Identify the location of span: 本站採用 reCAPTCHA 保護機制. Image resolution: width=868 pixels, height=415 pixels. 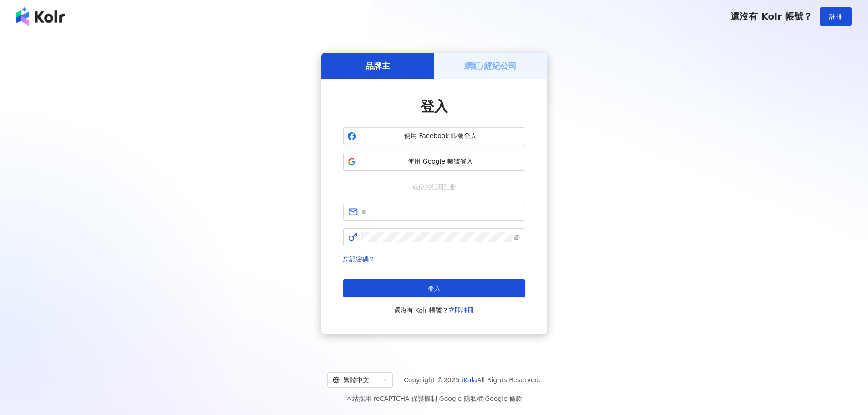
(434, 398).